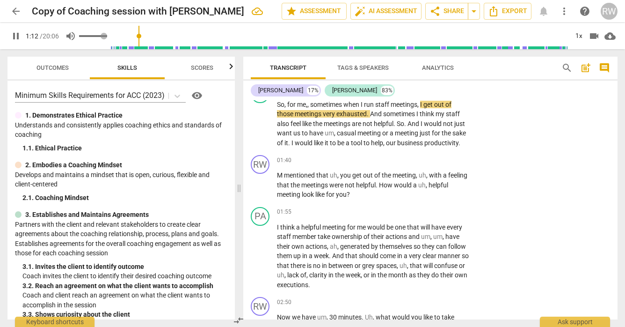 This screenshot has height=327, width=625. Describe the element at coordinates (280, 175) in the screenshot. I see `span: M` at that location.